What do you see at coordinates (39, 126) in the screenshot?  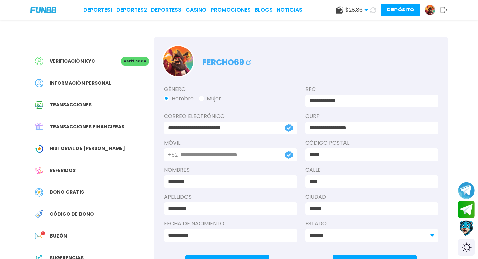 I see `img: Financial Transaction` at bounding box center [39, 126].